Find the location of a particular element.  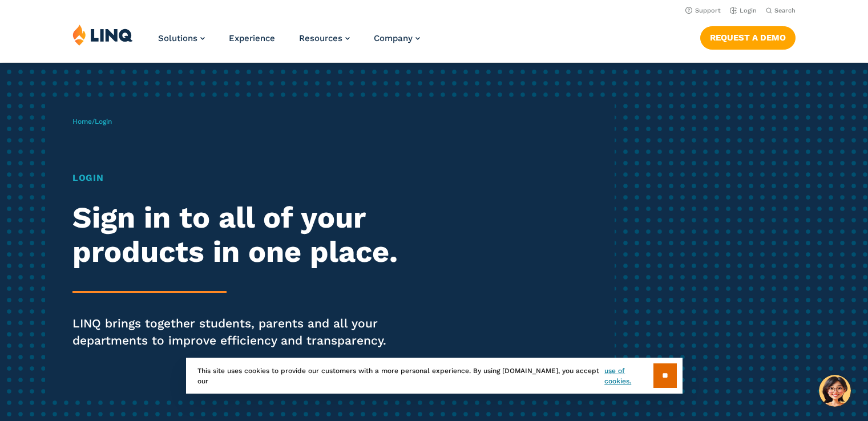

a: Support is located at coordinates (703, 10).